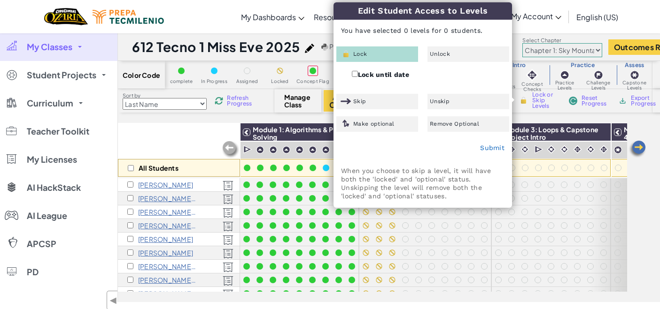 The height and width of the screenshot is (309, 660). Describe the element at coordinates (141, 75) in the screenshot. I see `span: Color Code` at that location.